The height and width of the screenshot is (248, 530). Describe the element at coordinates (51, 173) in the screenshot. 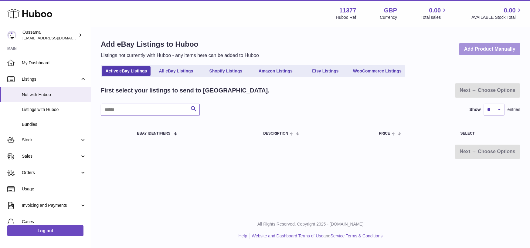

I see `span: Orders` at that location.